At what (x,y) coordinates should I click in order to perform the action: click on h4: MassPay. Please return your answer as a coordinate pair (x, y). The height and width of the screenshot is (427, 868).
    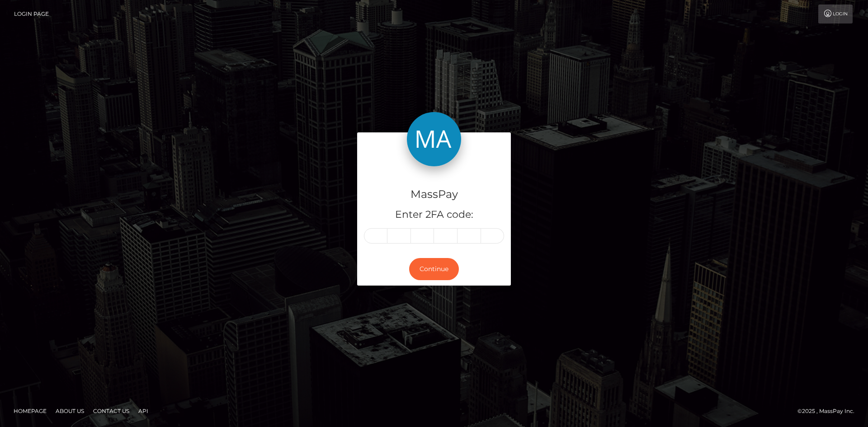
    Looking at the image, I should click on (434, 194).